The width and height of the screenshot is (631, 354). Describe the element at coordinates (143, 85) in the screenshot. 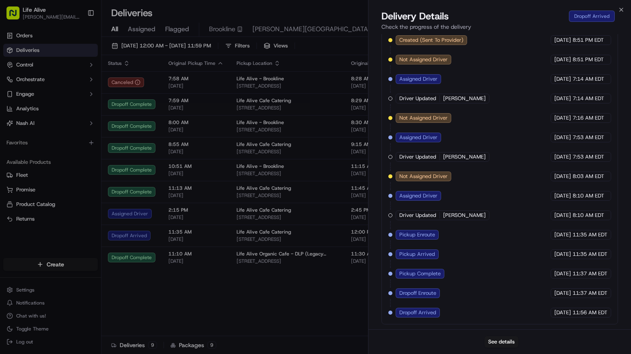

I see `button: Start new chat` at that location.